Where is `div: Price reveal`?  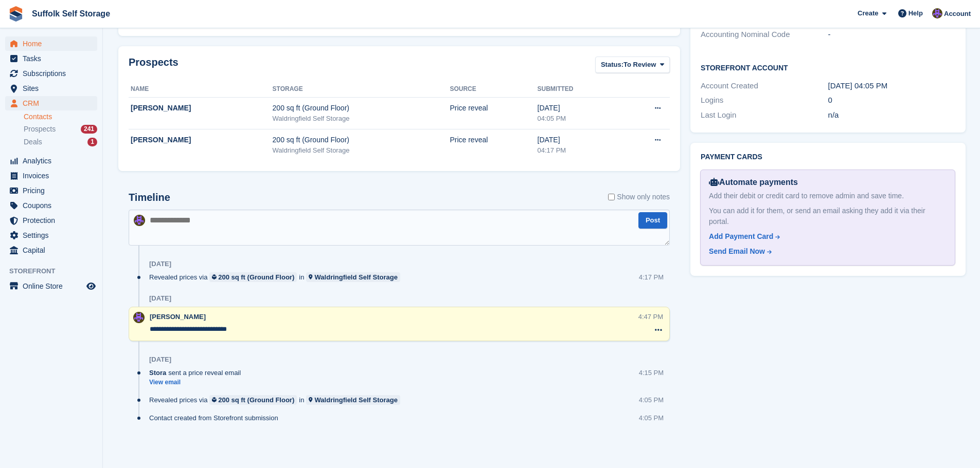 div: Price reveal is located at coordinates (493, 108).